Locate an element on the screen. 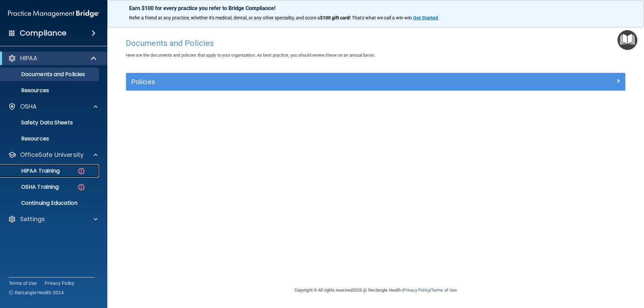 This screenshot has height=308, width=644. img: PMB logo is located at coordinates (54, 13).